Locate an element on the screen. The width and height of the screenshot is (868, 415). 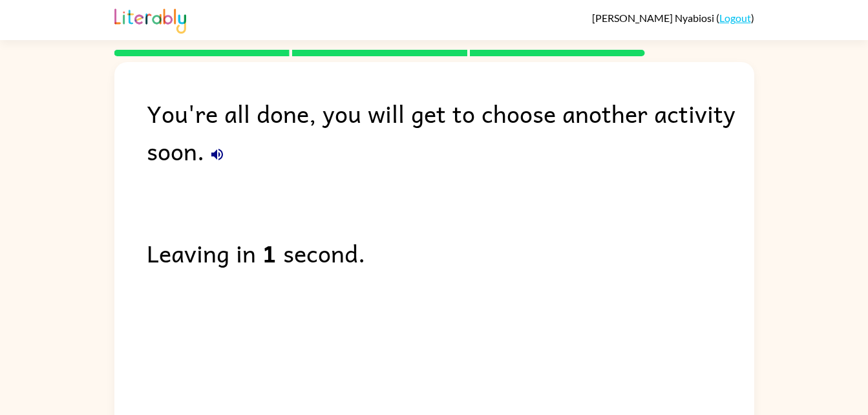
b: 1 is located at coordinates (270, 253).